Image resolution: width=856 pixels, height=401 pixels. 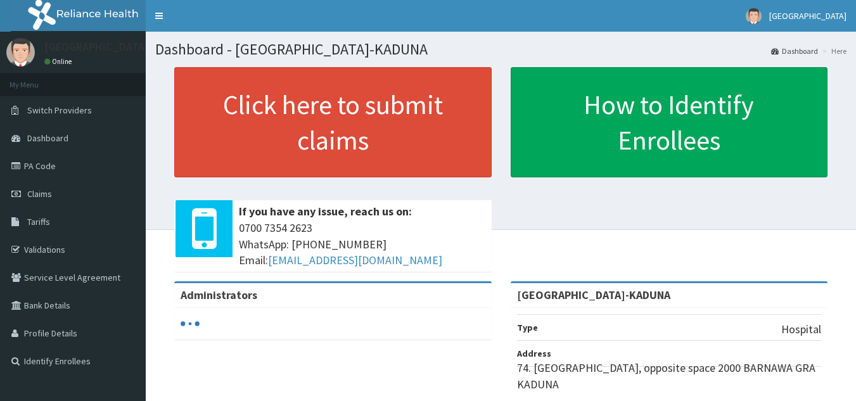 What do you see at coordinates (669, 122) in the screenshot?
I see `a: How to Identify Enrollees` at bounding box center [669, 122].